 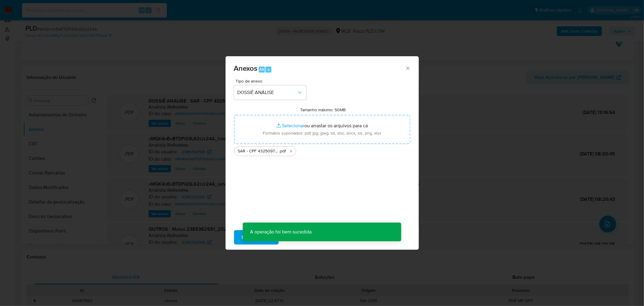 What do you see at coordinates (322, 150) in the screenshot?
I see `ul: Arquivos selecionados` at bounding box center [322, 150].